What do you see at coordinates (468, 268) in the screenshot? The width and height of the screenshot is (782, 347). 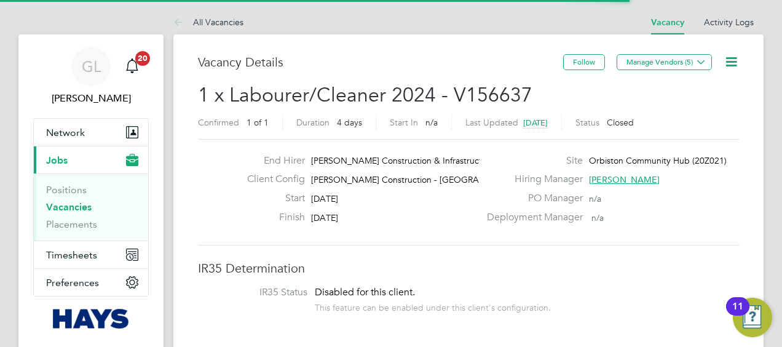 I see `h3: IR35 Determination` at bounding box center [468, 268].